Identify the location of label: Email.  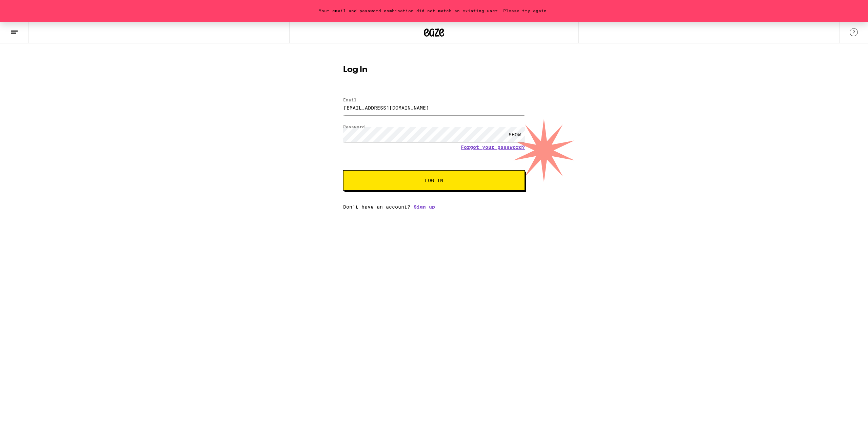
(350, 100).